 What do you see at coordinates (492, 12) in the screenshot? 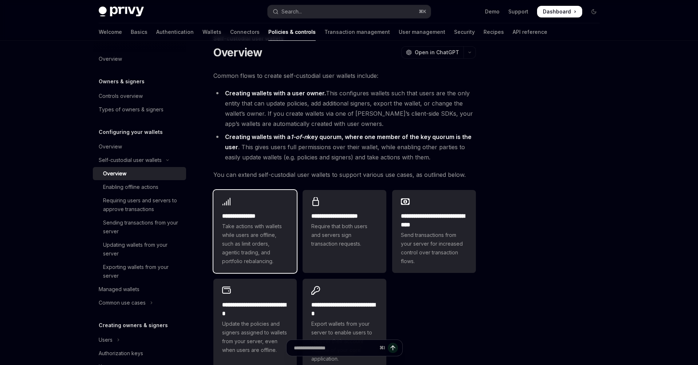
I see `a: Demo` at bounding box center [492, 12].